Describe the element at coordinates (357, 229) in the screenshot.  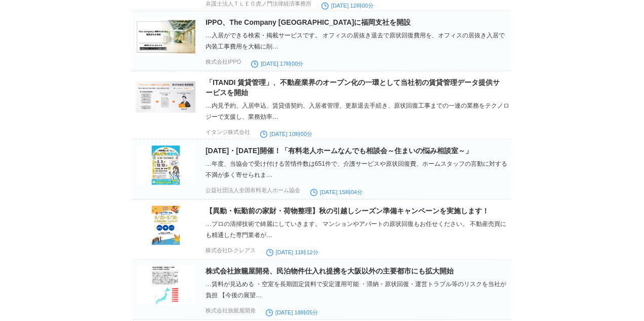
I see `div: …プロの清掃技術で綺麗にしていきます。 マンションやアパートの原状回復もお任せください。 不動産売買にも精通した専門業者が…` at that location.